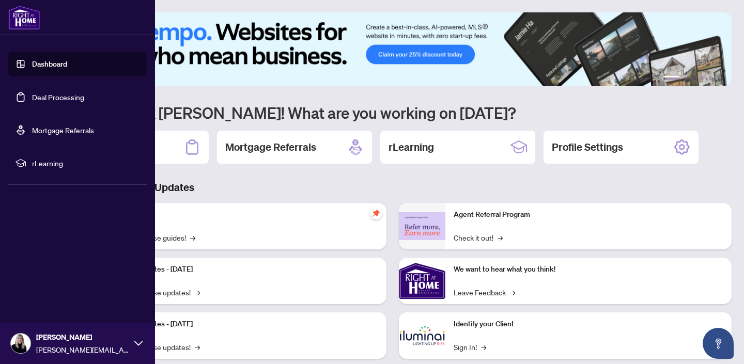 This screenshot has width=744, height=364. What do you see at coordinates (478, 238) in the screenshot?
I see `a: Check it out!→` at bounding box center [478, 238].